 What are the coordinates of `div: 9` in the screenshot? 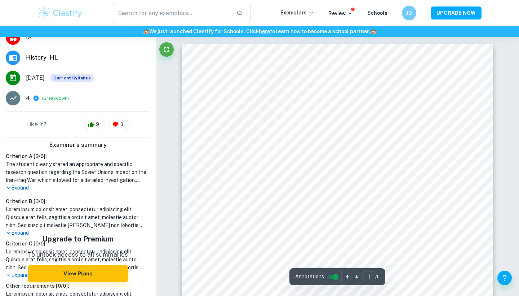 It's located at (95, 124).